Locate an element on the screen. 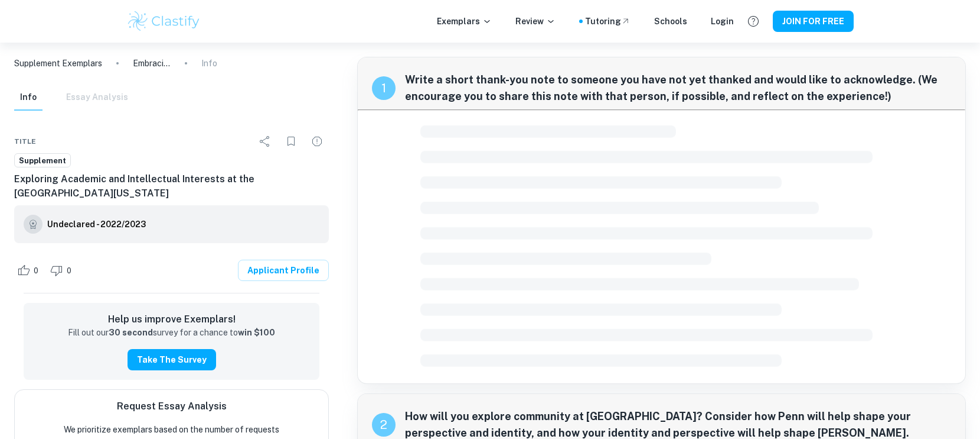 The width and height of the screenshot is (980, 439). div: Bookmark is located at coordinates (291, 141).